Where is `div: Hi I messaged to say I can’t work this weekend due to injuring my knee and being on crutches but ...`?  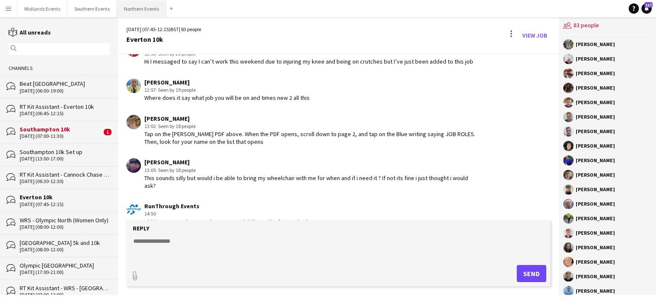 div: Hi I messaged to say I can’t work this weekend due to injuring my knee and being on crutches but ... is located at coordinates (309, 62).